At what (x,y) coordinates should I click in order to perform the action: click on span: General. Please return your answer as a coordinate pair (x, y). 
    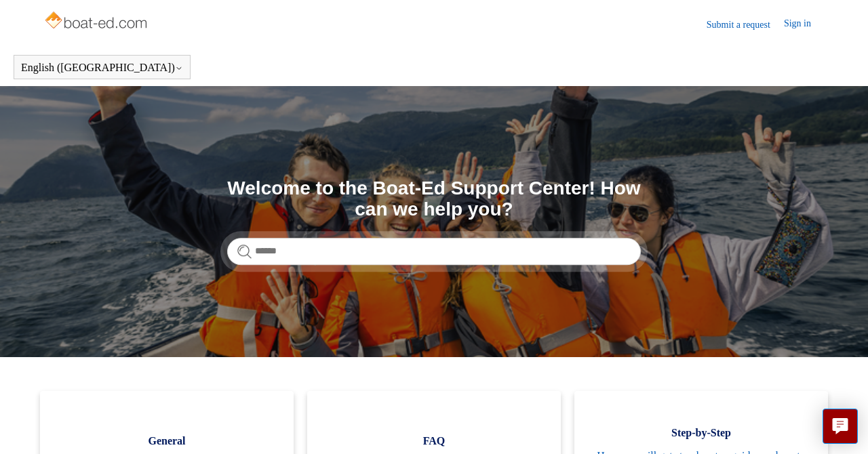
    Looking at the image, I should click on (167, 441).